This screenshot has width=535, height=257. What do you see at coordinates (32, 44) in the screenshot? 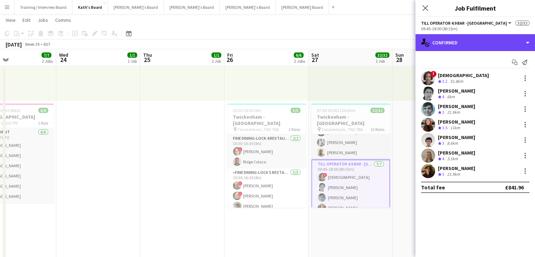
I see `span: Week 39` at bounding box center [32, 44].